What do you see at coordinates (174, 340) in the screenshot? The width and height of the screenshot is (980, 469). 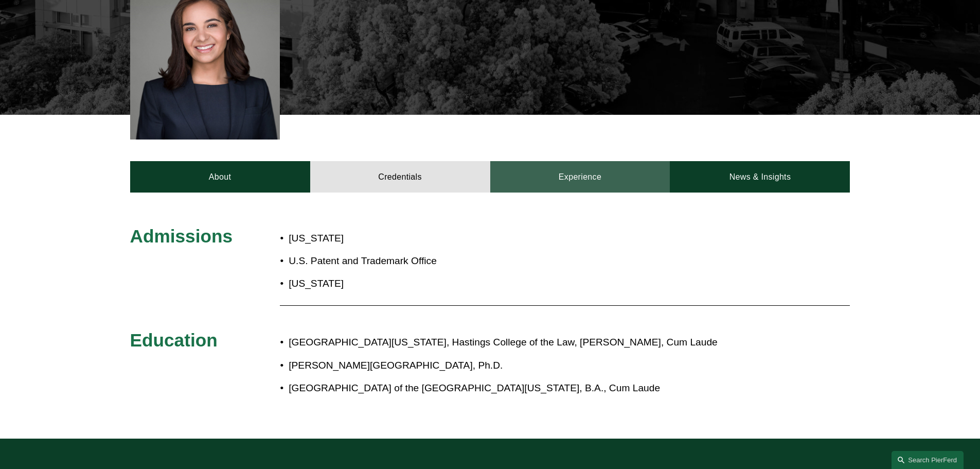 I see `span: Education` at bounding box center [174, 340].